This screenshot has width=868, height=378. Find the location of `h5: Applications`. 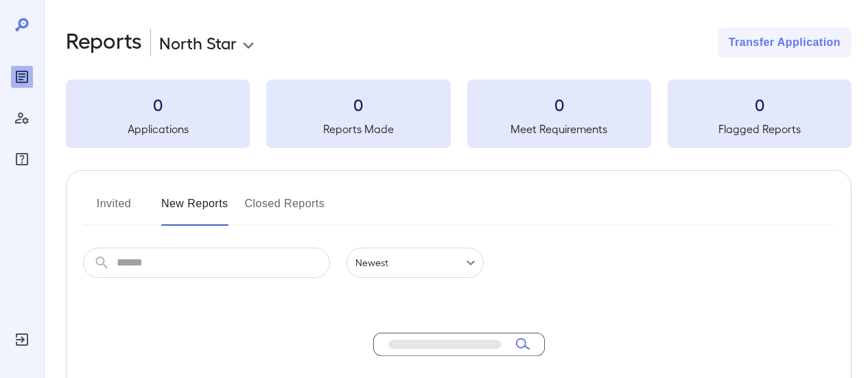

h5: Applications is located at coordinates (158, 129).